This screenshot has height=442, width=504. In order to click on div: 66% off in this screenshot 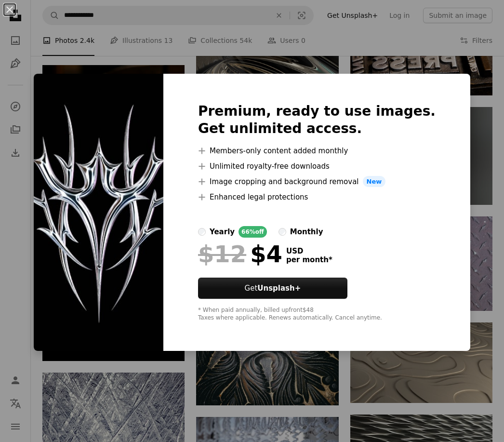, I will do `click(253, 232)`.